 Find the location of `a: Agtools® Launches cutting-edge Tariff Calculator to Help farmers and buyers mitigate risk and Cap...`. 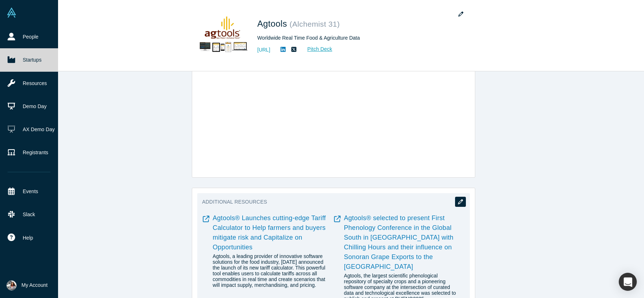

a: Agtools® Launches cutting-edge Tariff Calculator to Help farmers and buyers mitigate risk and Cap... is located at coordinates (269, 232).